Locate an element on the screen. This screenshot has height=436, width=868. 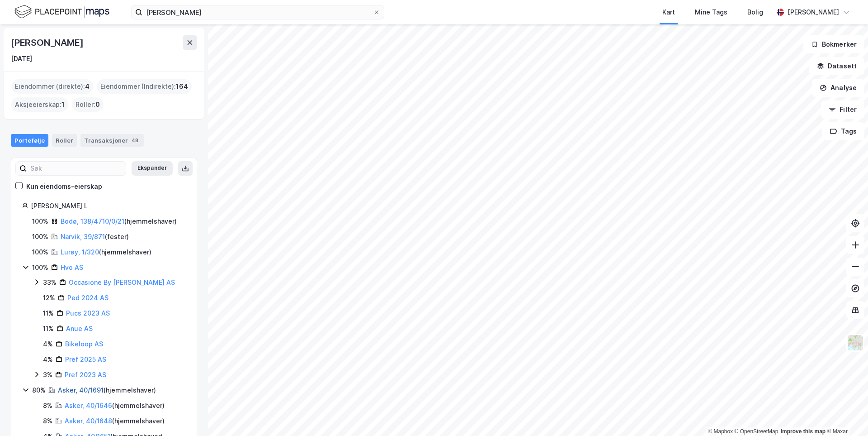
div: Portefølje is located at coordinates (29, 140).